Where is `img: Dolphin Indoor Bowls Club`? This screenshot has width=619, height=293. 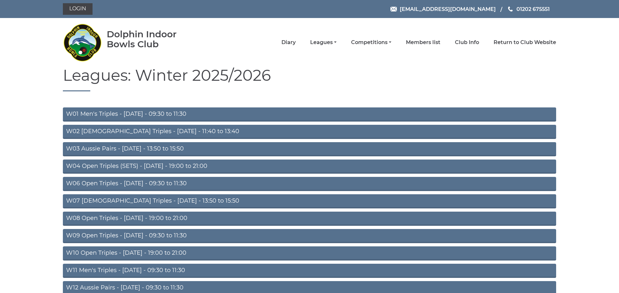
img: Dolphin Indoor Bowls Club is located at coordinates (82, 43).